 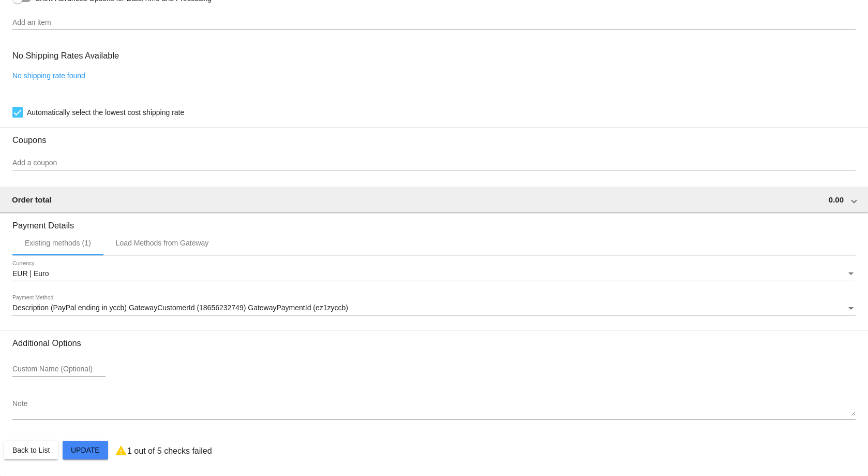 I want to click on span: Description (PayPal ending in yccb) GatewayCustomerId (18656232749) GatewayPaymentId (ez1zyccb), so click(x=180, y=308).